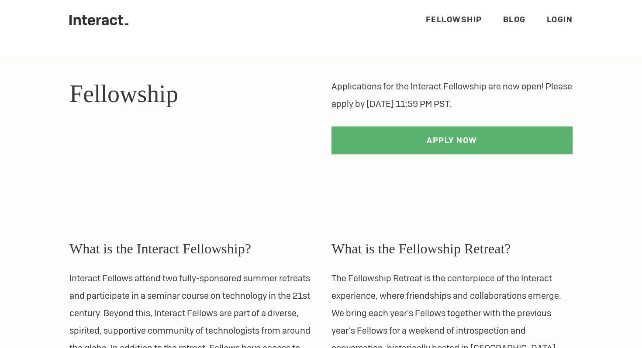 The height and width of the screenshot is (348, 642). I want to click on a: Blog, so click(514, 19).